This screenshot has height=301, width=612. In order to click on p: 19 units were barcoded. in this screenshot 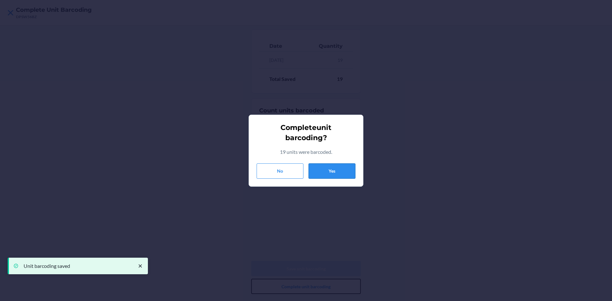, I will do `click(306, 152)`.